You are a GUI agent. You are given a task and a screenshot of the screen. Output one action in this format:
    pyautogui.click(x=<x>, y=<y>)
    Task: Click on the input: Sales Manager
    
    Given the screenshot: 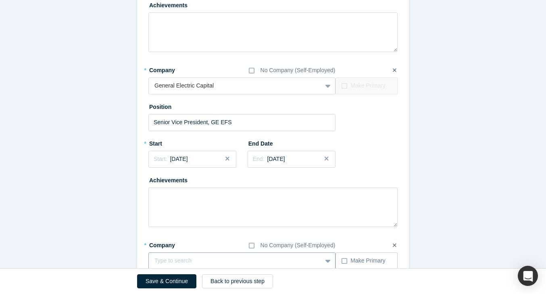 What is the action you would take?
    pyautogui.click(x=242, y=123)
    